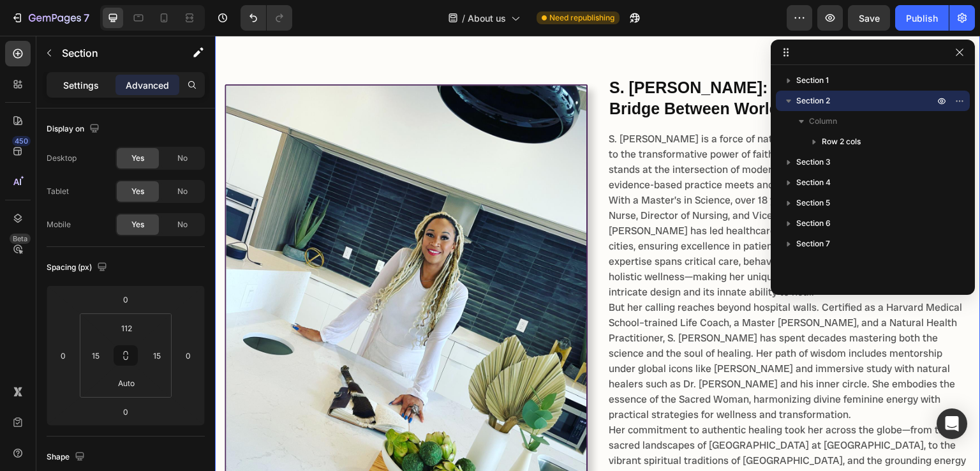 The image size is (980, 471). I want to click on span: Row 2 cols, so click(841, 142).